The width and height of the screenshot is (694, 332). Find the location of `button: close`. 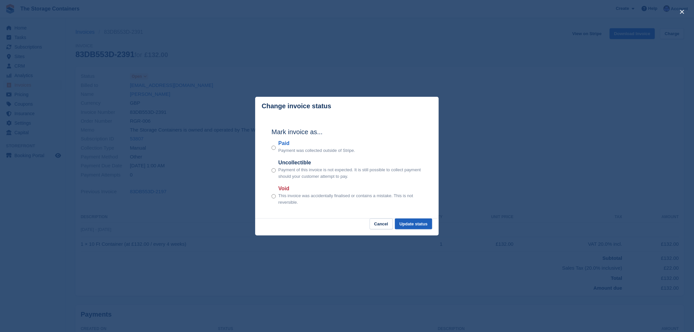

button: close is located at coordinates (682, 12).